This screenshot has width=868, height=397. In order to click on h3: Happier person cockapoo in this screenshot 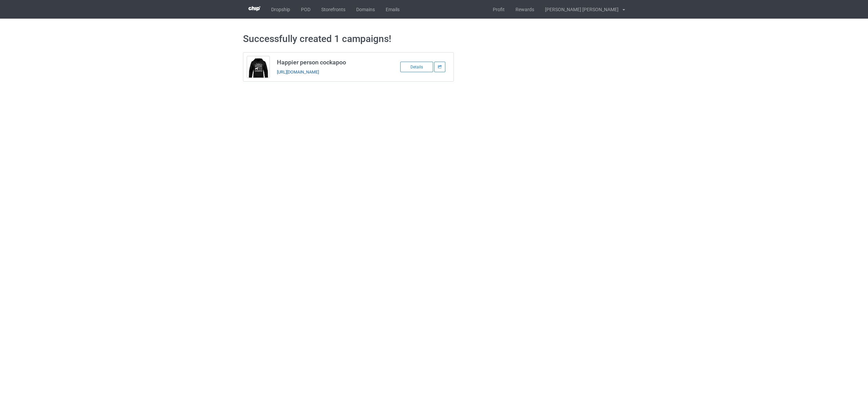, I will do `click(330, 62)`.